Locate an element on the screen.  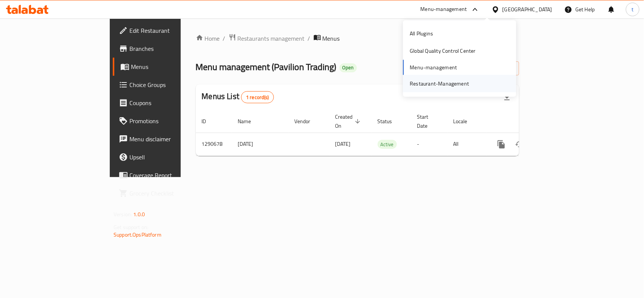
button: Change Status is located at coordinates (520, 144).